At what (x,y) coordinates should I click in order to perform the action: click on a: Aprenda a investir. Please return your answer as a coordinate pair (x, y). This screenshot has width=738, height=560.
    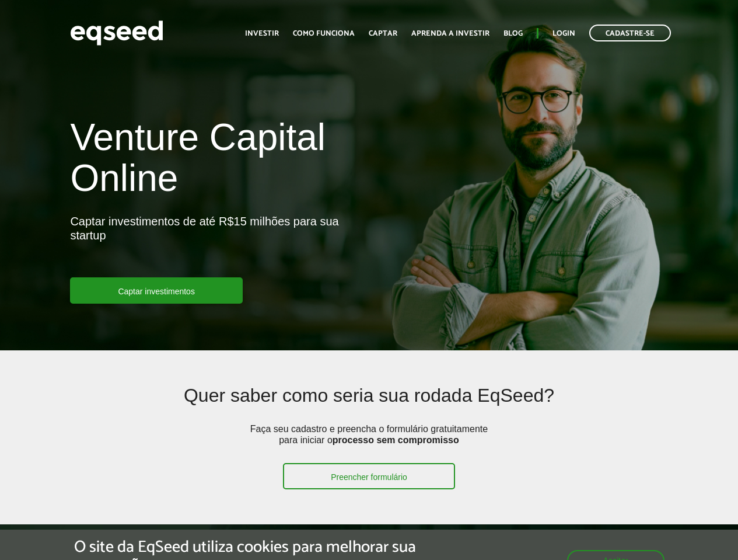
    Looking at the image, I should click on (450, 33).